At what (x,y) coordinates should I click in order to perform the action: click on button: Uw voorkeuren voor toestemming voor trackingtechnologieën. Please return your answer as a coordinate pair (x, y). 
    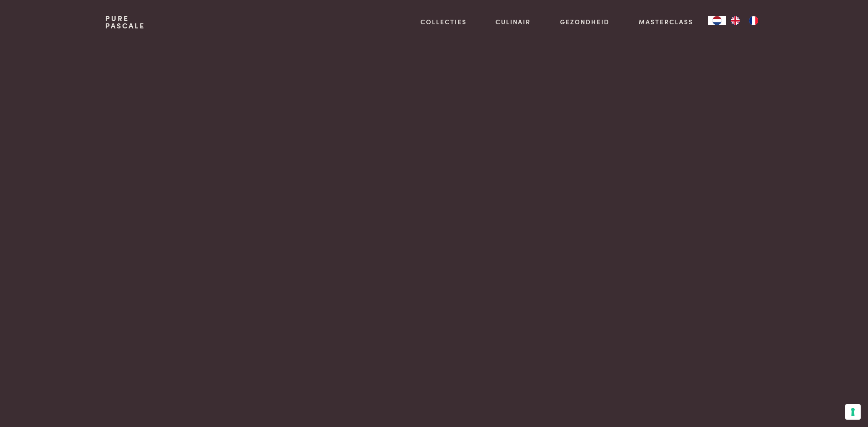
    Looking at the image, I should click on (853, 412).